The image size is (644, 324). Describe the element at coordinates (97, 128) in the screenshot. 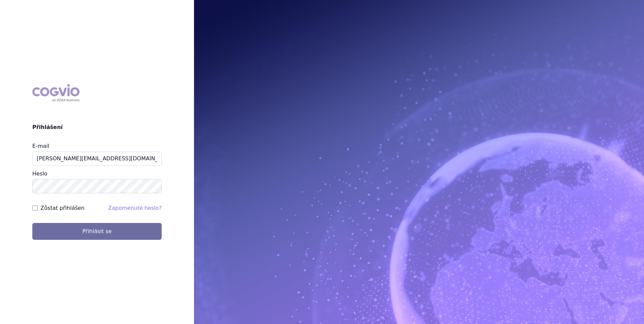

I see `h2: Přihlášení` at that location.